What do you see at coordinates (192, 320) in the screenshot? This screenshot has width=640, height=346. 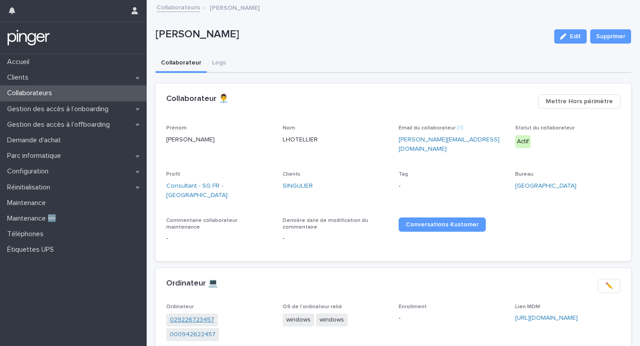 I see `a: 029226723457` at bounding box center [192, 320].